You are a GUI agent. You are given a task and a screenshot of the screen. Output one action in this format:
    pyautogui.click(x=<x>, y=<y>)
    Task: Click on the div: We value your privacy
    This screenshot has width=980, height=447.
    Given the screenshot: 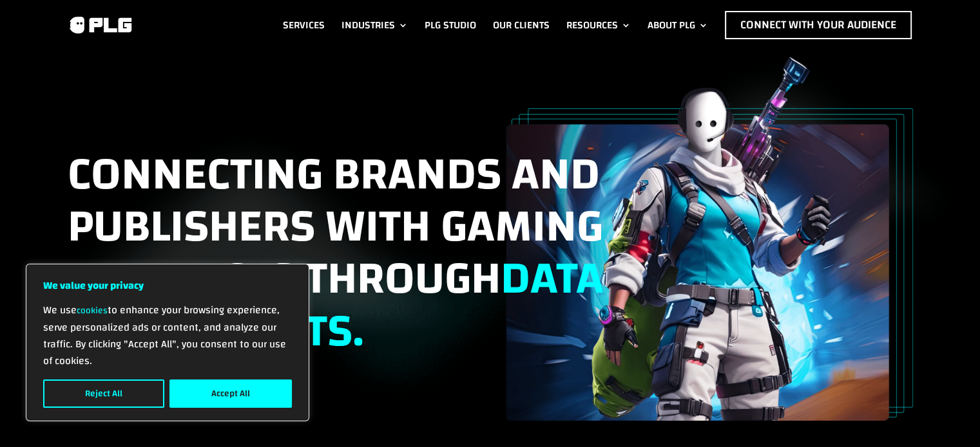 What is the action you would take?
    pyautogui.click(x=168, y=342)
    